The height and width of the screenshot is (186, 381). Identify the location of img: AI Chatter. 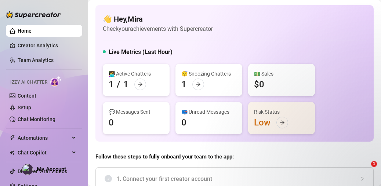
(56, 81).